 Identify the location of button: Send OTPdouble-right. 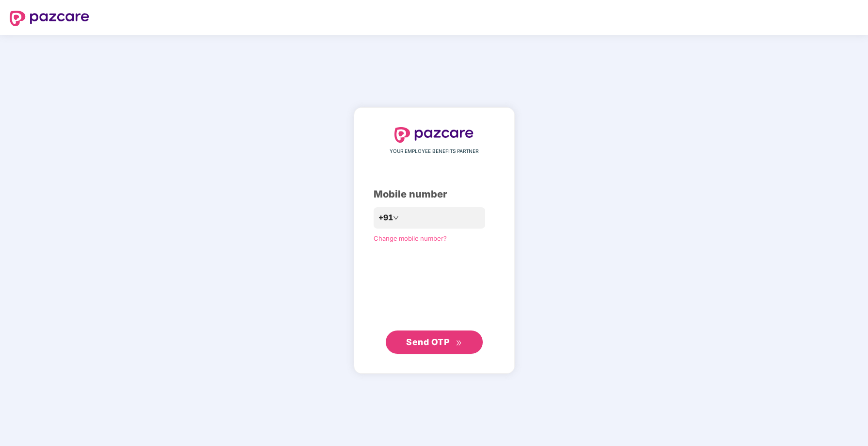
(434, 342).